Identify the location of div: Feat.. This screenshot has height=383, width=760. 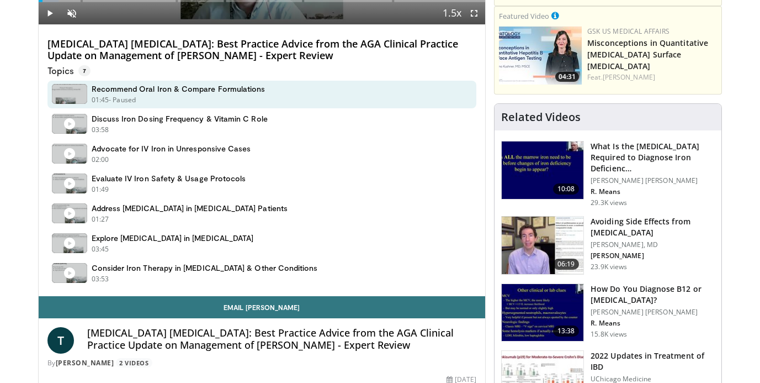
(652, 77).